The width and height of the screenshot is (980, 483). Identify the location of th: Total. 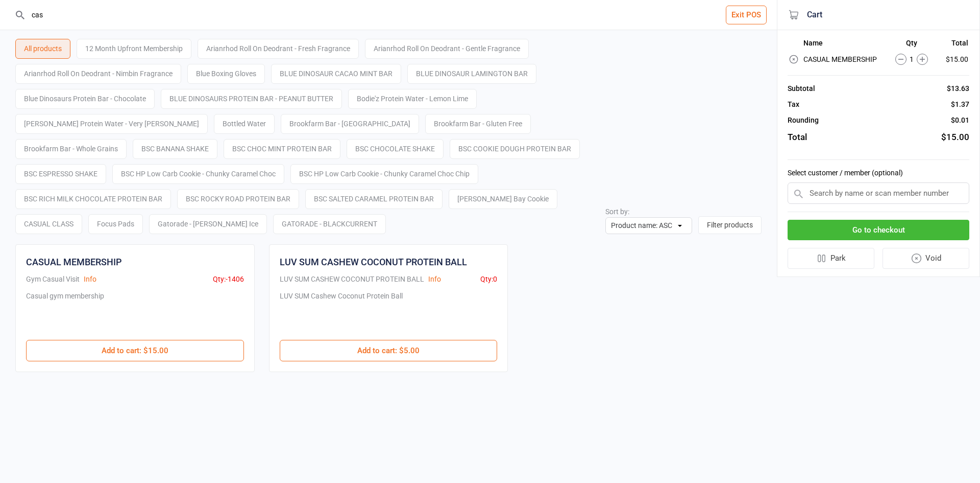
(953, 45).